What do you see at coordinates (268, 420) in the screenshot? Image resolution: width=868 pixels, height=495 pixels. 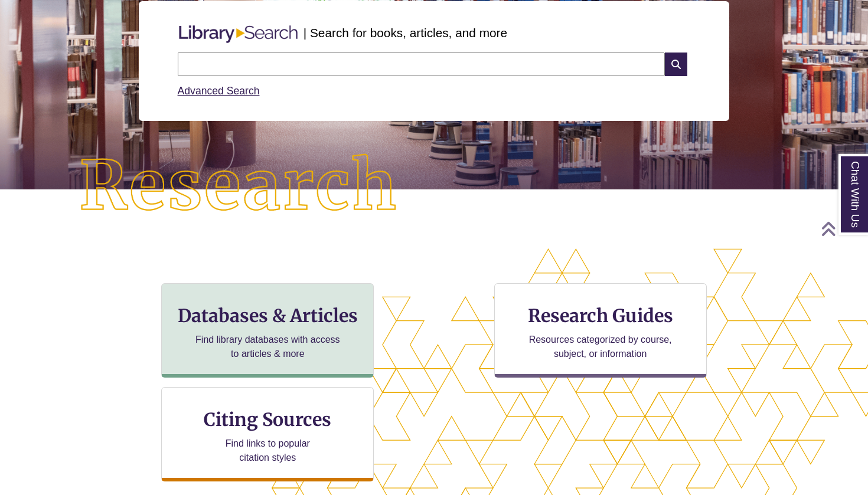 I see `h3: Citing Sources` at bounding box center [268, 420].